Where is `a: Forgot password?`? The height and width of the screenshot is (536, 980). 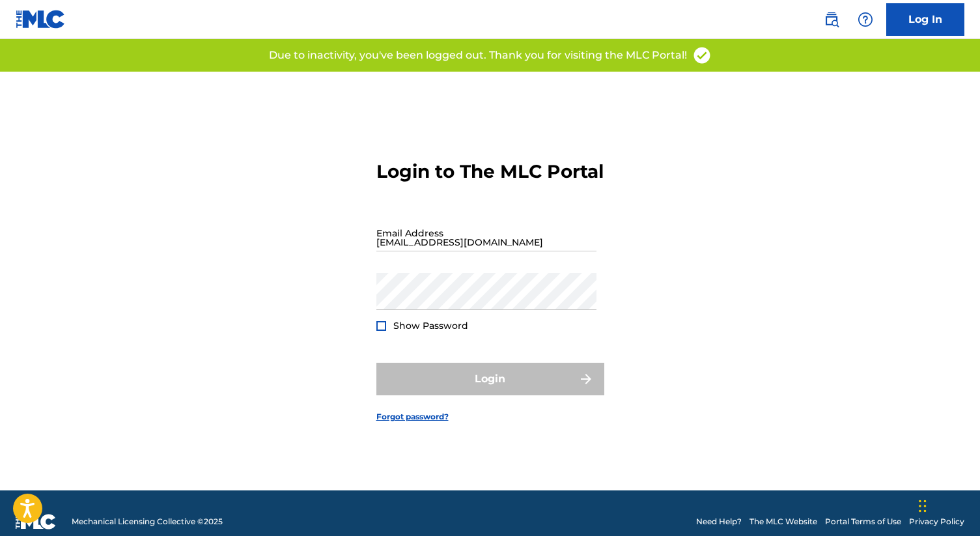 a: Forgot password? is located at coordinates (412, 417).